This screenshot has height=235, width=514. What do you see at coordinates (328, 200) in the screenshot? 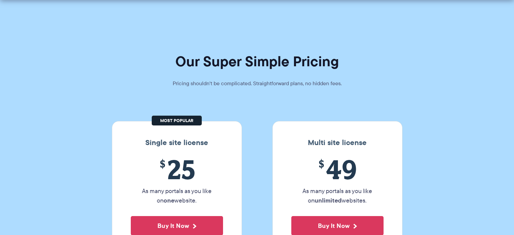
I see `strong: unlimited` at bounding box center [328, 200].